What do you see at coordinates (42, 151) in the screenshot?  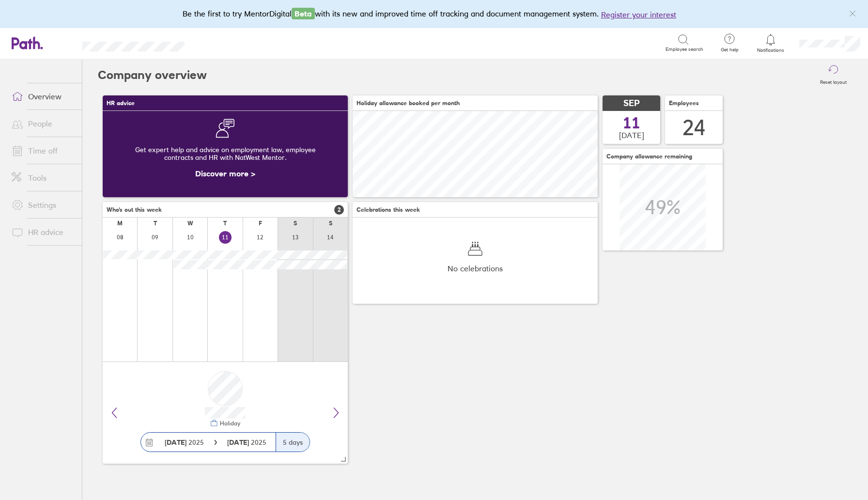 I see `a: Time off` at bounding box center [42, 151].